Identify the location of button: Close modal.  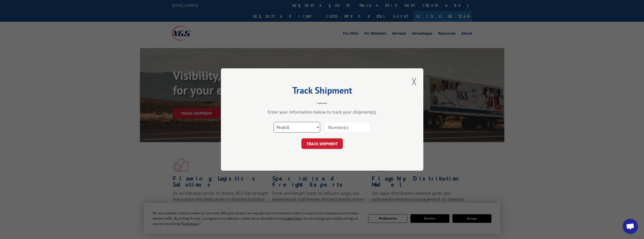
(414, 81).